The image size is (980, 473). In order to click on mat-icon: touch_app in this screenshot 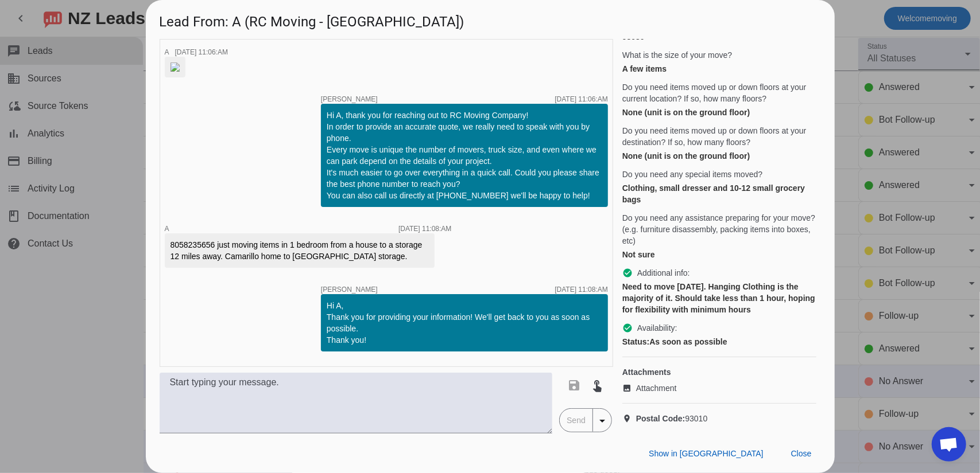, I will do `click(597, 385)`.